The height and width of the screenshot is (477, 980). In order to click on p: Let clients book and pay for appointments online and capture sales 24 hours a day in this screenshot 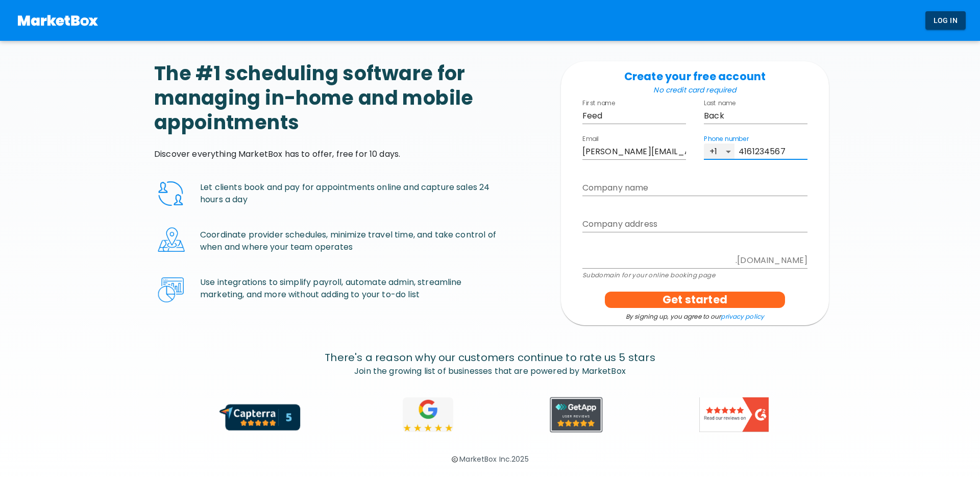, I will do `click(355, 194)`.